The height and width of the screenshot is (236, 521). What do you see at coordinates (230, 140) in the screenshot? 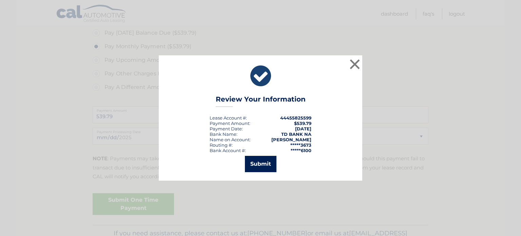
I see `div: Name on Account:` at bounding box center [230, 140].